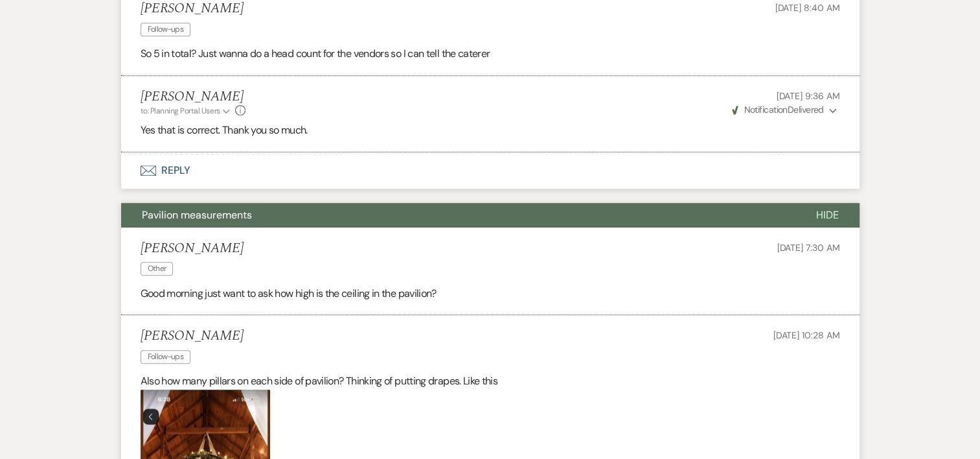 This screenshot has width=980, height=459. Describe the element at coordinates (458, 216) in the screenshot. I see `button: Pavilion measurements` at that location.